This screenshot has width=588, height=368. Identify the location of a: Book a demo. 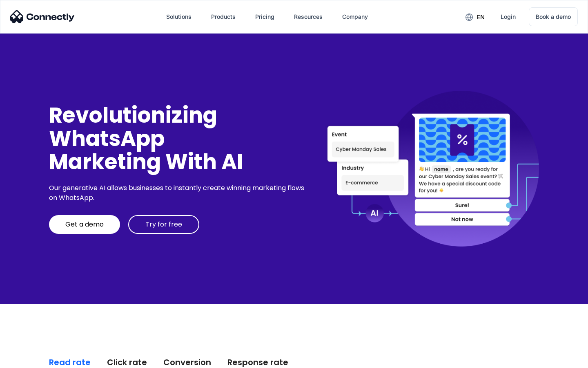
(554, 17).